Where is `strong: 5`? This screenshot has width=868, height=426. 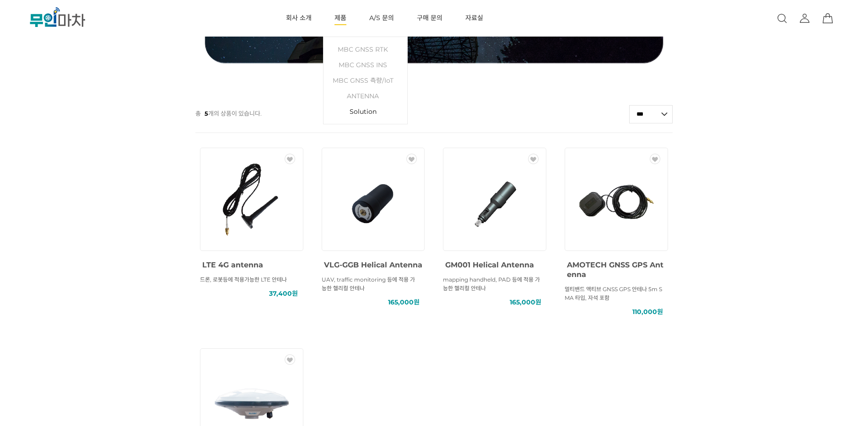 strong: 5 is located at coordinates (206, 114).